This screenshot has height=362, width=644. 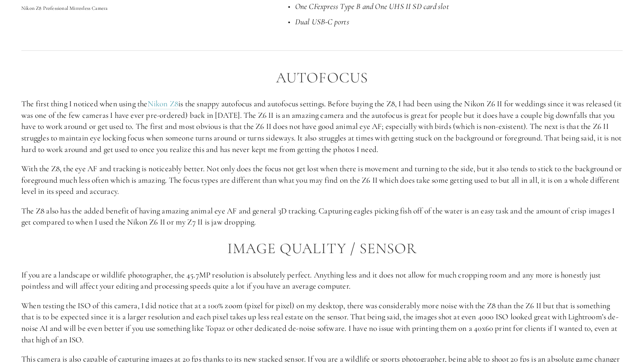 What do you see at coordinates (322, 249) in the screenshot?
I see `h2: Image Quality / Sensor` at bounding box center [322, 249].